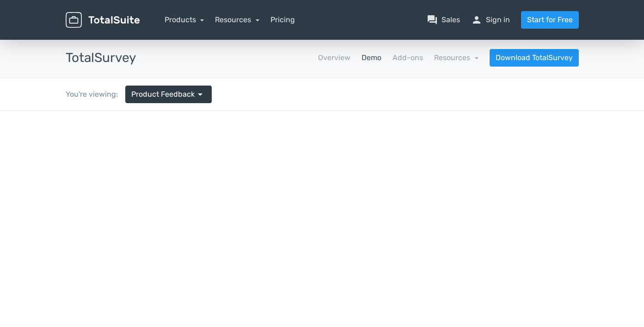 This screenshot has width=644, height=327. Describe the element at coordinates (95, 95) in the screenshot. I see `div: You're viewing:` at that location.